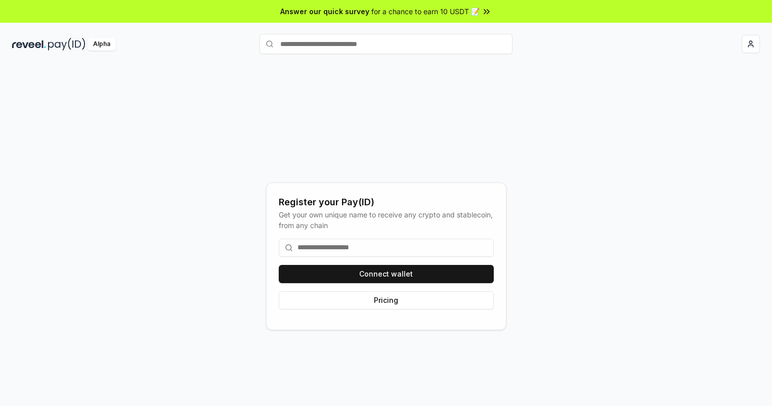 This screenshot has width=772, height=406. I want to click on div: Register your Pay(ID), so click(386, 202).